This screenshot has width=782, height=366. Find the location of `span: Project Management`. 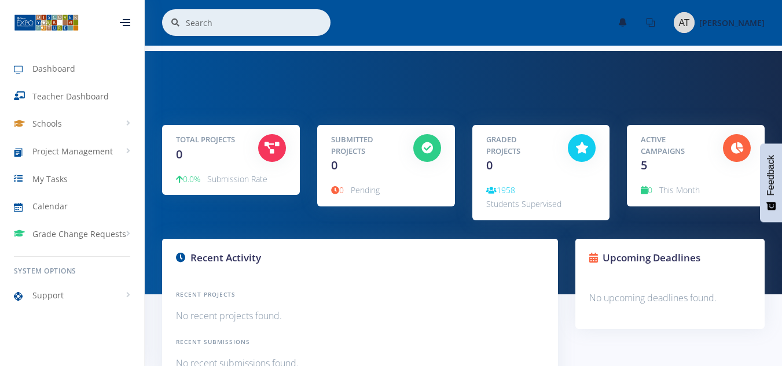

span: Project Management is located at coordinates (72, 151).